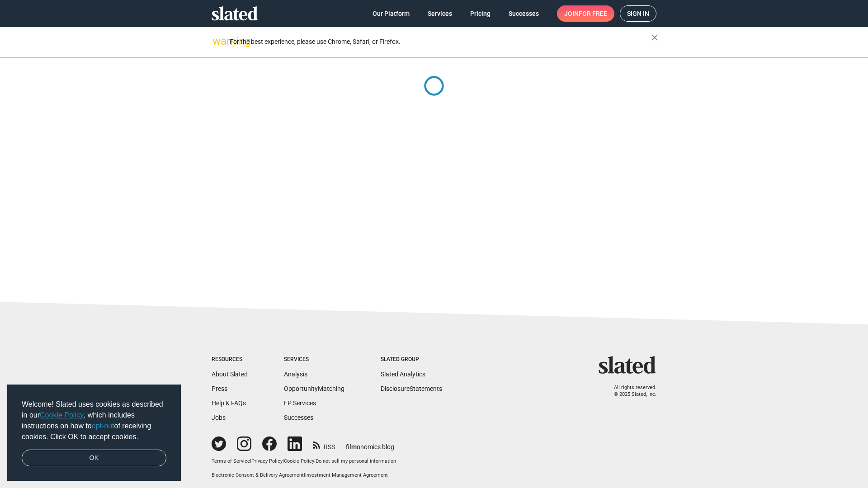  I want to click on mat-icon: warning, so click(218, 41).